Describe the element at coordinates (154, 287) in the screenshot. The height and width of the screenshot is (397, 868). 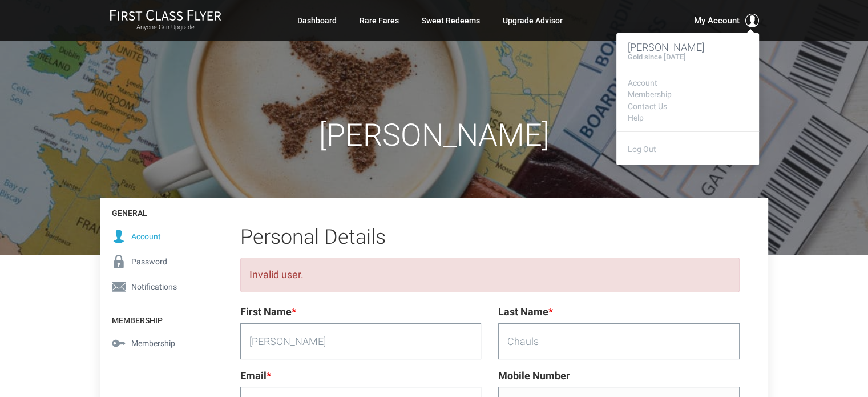
I see `span: Notifications` at that location.